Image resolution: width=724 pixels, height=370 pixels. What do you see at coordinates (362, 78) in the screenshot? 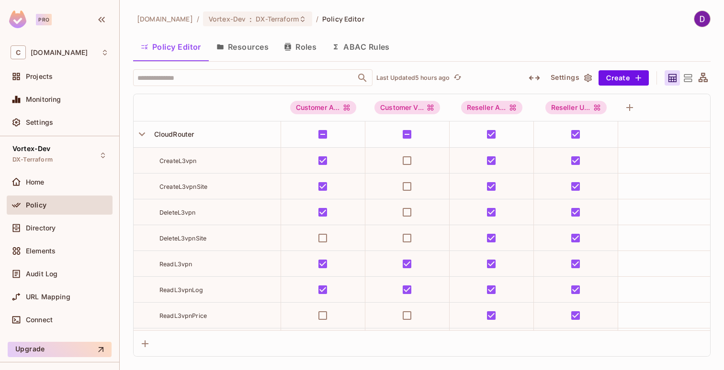
I see `button: Open` at bounding box center [362, 78].